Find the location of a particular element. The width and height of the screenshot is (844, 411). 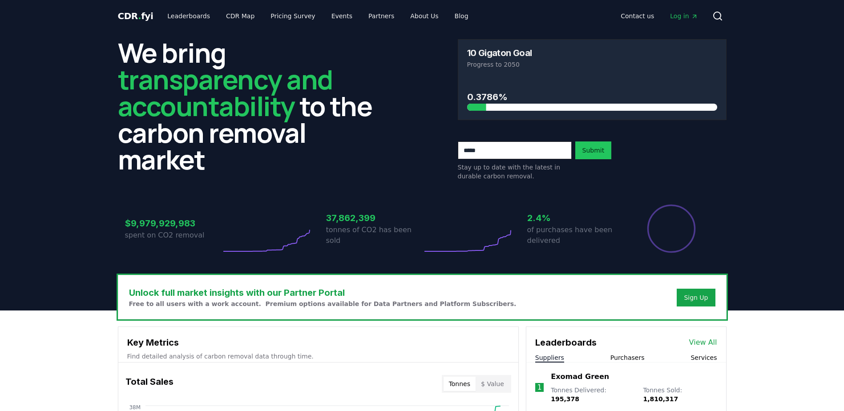

a: About Us is located at coordinates (424, 16).